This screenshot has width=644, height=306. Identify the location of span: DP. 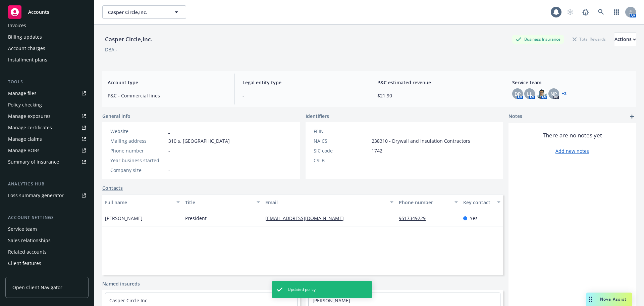
(518, 94).